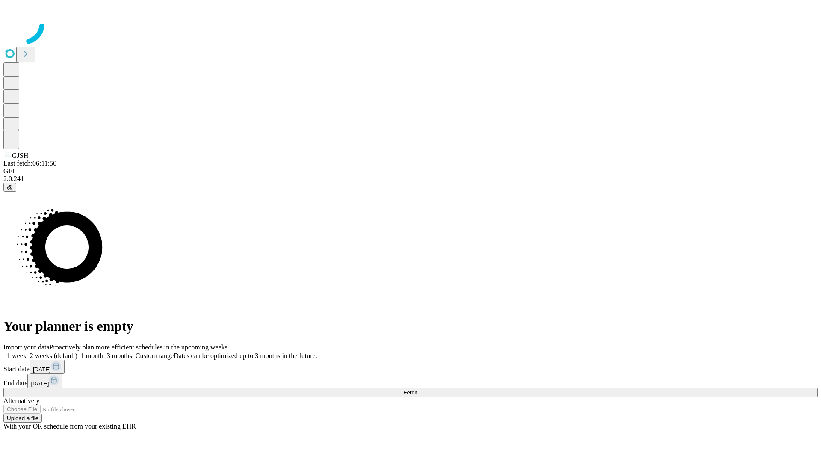  Describe the element at coordinates (70, 426) in the screenshot. I see `span: With your OR schedule from your existing EHR` at that location.